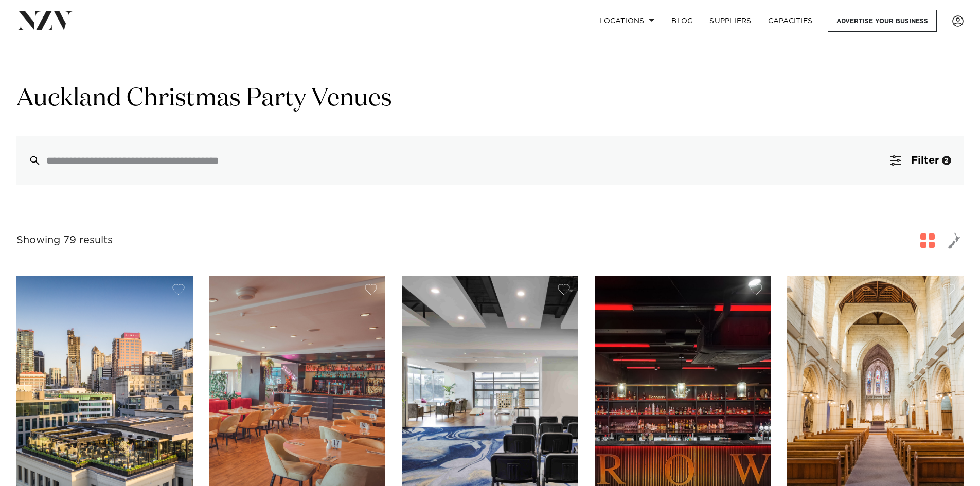 The width and height of the screenshot is (980, 486). Describe the element at coordinates (946, 160) in the screenshot. I see `div: 2` at that location.